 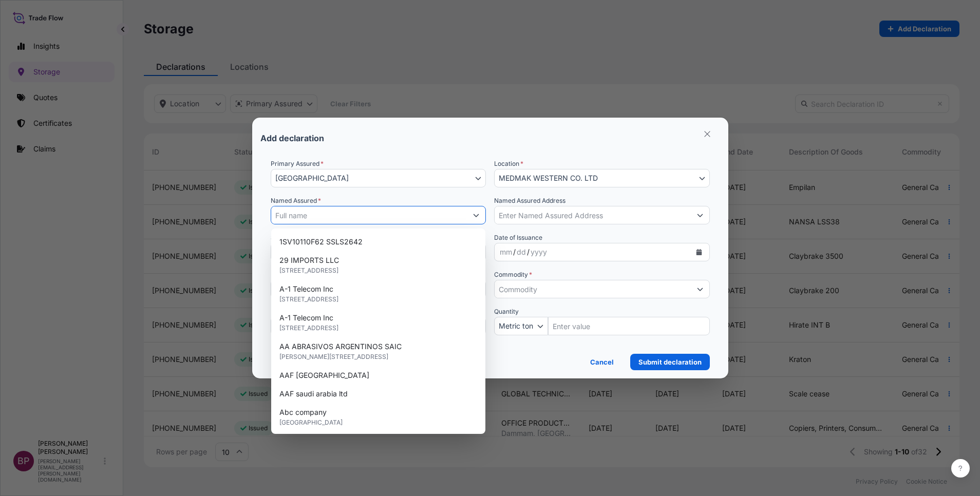 I want to click on span: Storage Start-End Dates, so click(x=308, y=238).